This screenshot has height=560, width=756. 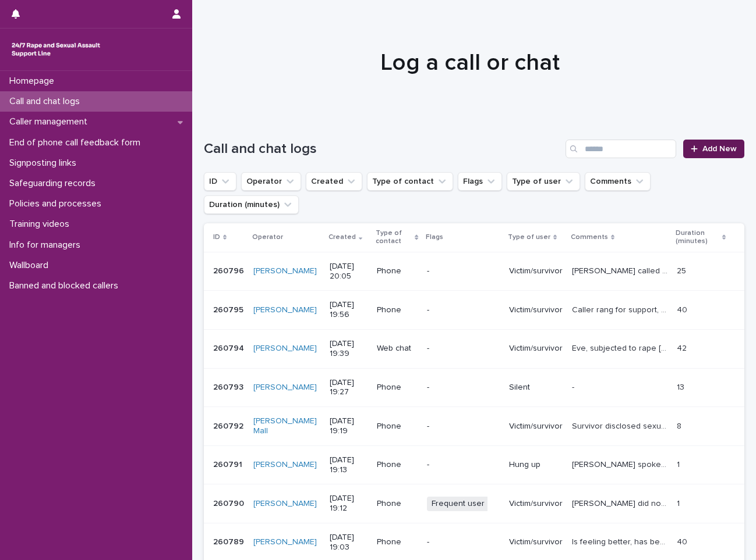 What do you see at coordinates (66, 286) in the screenshot?
I see `p: Banned and blocked callers` at bounding box center [66, 286].